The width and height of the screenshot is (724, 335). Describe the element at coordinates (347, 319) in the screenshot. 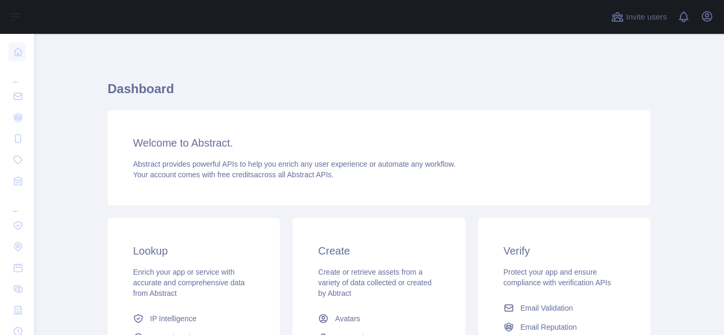

I see `span: Avatars` at that location.